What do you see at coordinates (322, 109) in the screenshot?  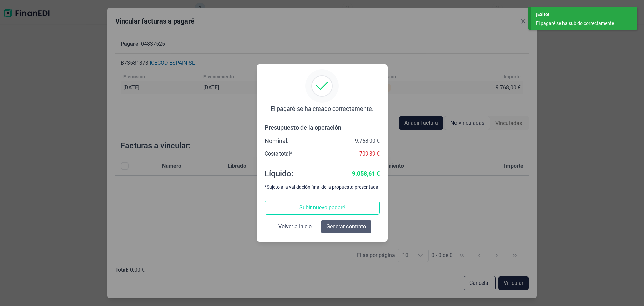 I see `div: El pagaré se ha creado correctamente.` at bounding box center [322, 109].